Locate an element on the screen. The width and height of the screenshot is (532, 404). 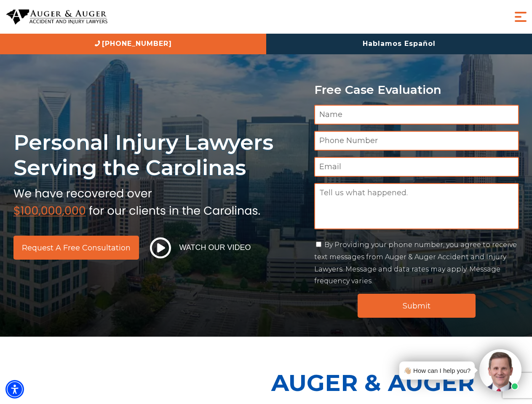
span: Request a Free Consultation is located at coordinates (76, 248).